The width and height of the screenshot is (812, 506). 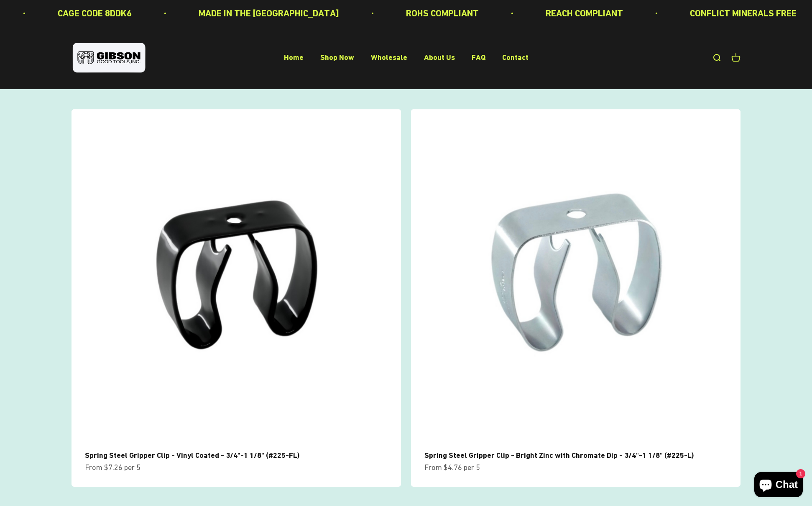 I want to click on a: Shop Now, so click(x=337, y=57).